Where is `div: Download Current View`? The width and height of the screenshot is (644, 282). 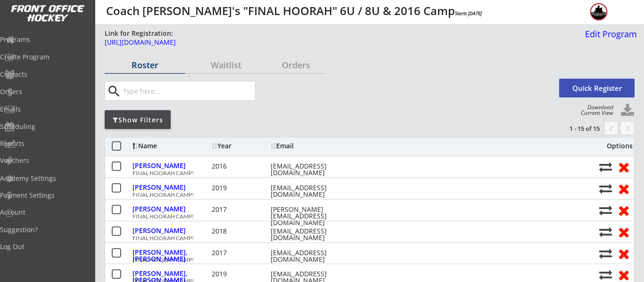
div: Download Current View is located at coordinates (595, 110).